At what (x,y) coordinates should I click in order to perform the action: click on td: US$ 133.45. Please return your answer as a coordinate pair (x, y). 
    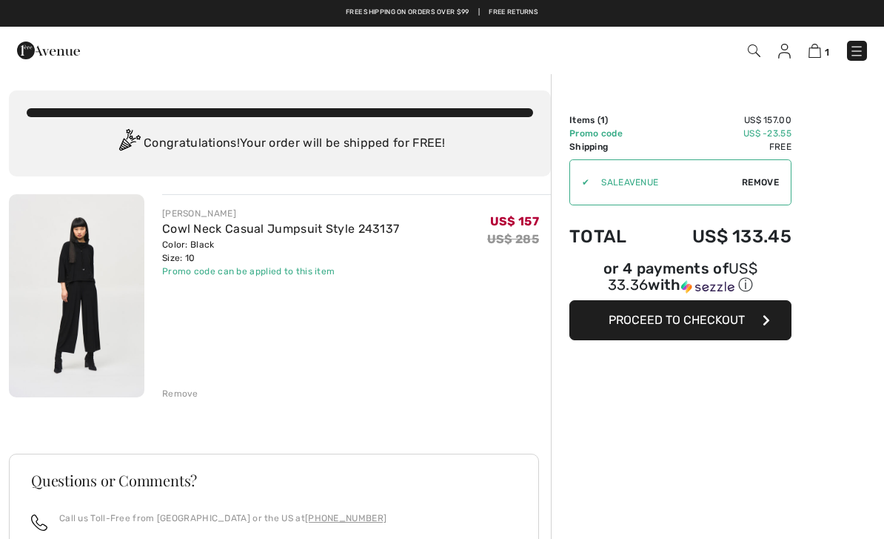
    Looking at the image, I should click on (721, 236).